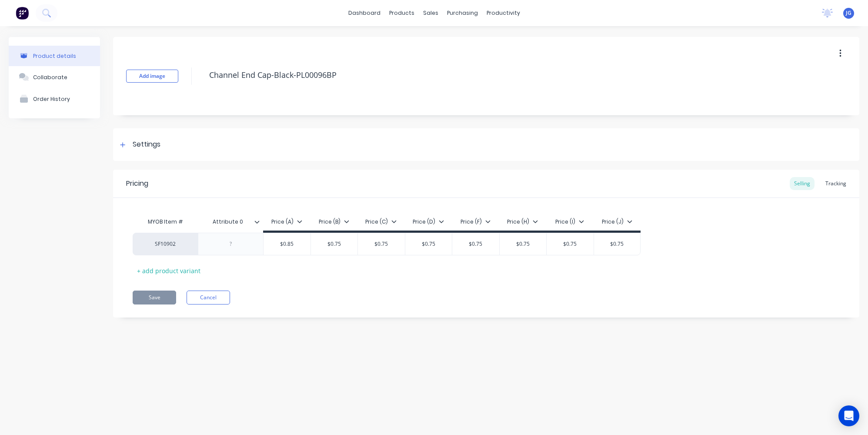  Describe the element at coordinates (286, 222) in the screenshot. I see `div: Price (A)` at that location.